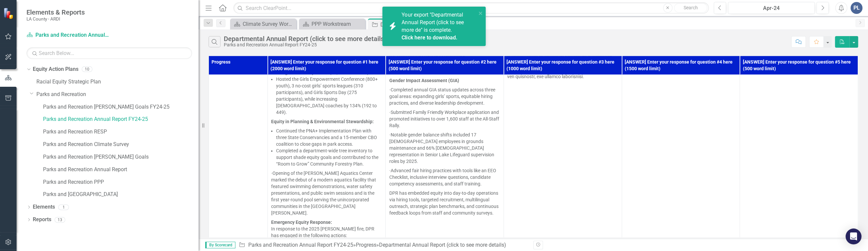 Image resolution: width=868 pixels, height=251 pixels. Describe the element at coordinates (444, 202) in the screenshot. I see `p: DPR has embedded equity into day-to-day operations via hiring tools, targeted recruitment, multil...` at that location.